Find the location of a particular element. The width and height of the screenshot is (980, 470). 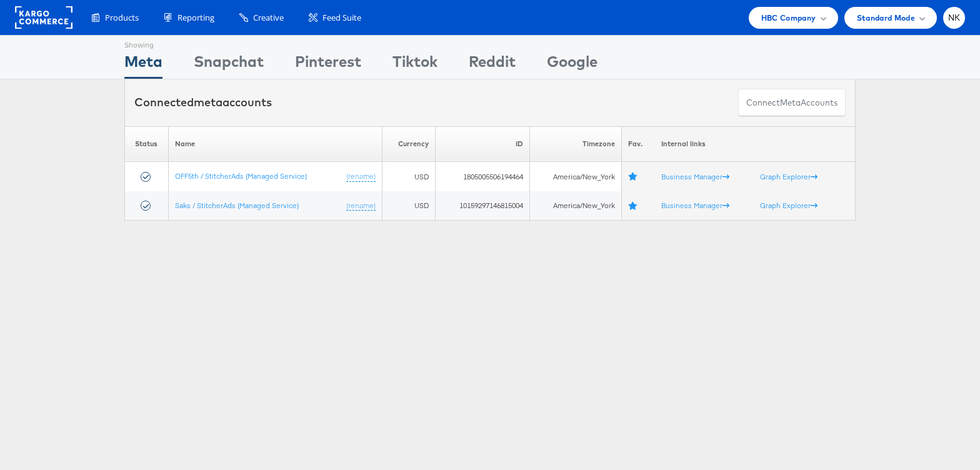

td: 1805005506194464 is located at coordinates (482, 176).